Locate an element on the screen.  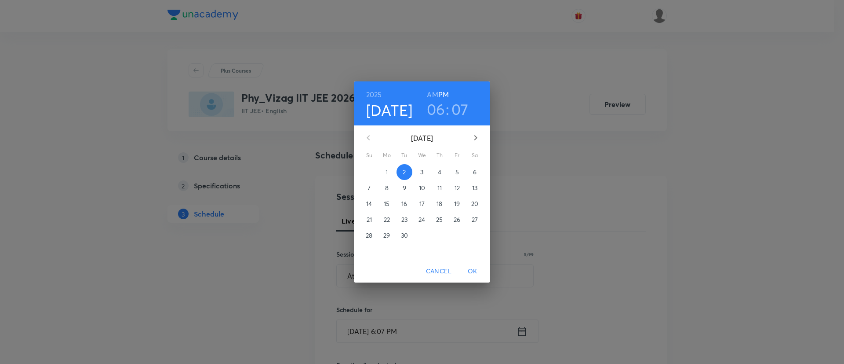
button: 07 is located at coordinates (460, 109).